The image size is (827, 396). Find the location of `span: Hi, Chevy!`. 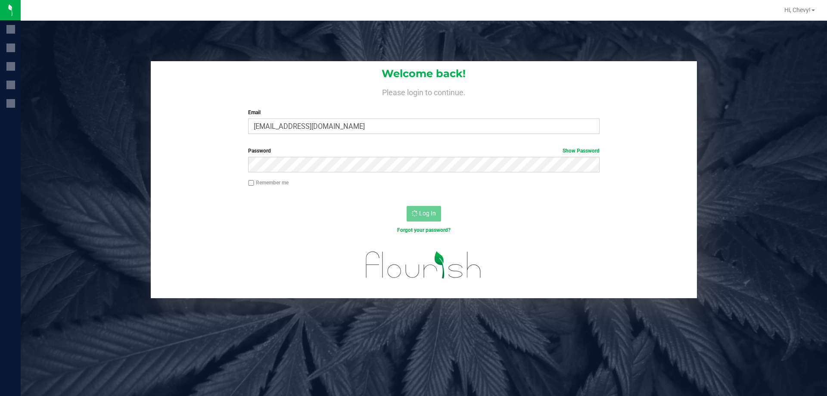

span: Hi, Chevy! is located at coordinates (797, 10).